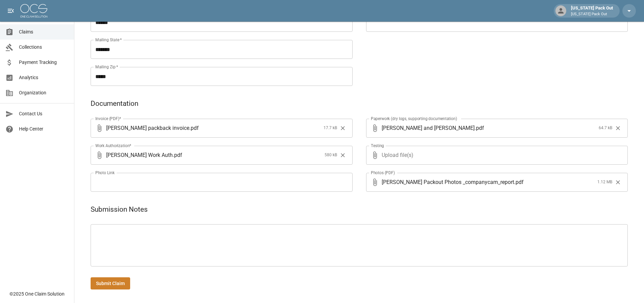 This screenshot has width=644, height=303. Describe the element at coordinates (44, 47) in the screenshot. I see `span: Collections` at that location.